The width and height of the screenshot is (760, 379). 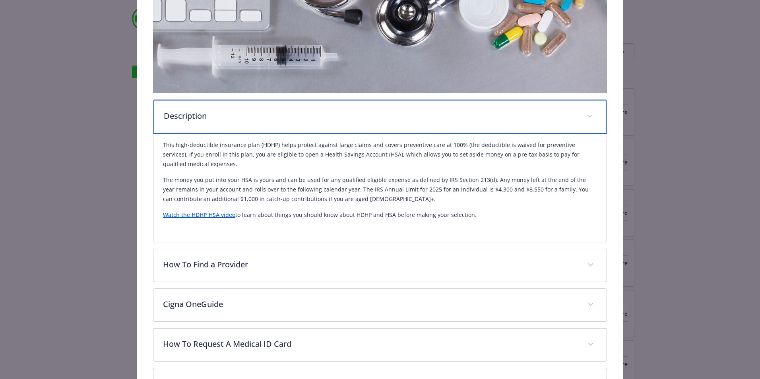 I want to click on p: to learn about things you should know about HDHP and HSA before making your selection., so click(x=380, y=215).